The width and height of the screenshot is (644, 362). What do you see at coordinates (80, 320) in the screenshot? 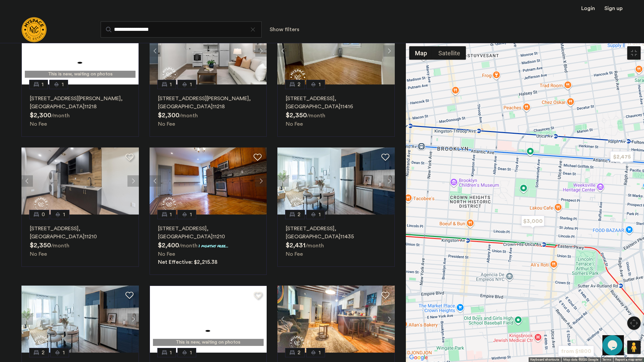
I see `img: 8515455b-be52-4141-8a40-4c35d33cf98b_638901864748043423.jpeg` at bounding box center [80, 320].